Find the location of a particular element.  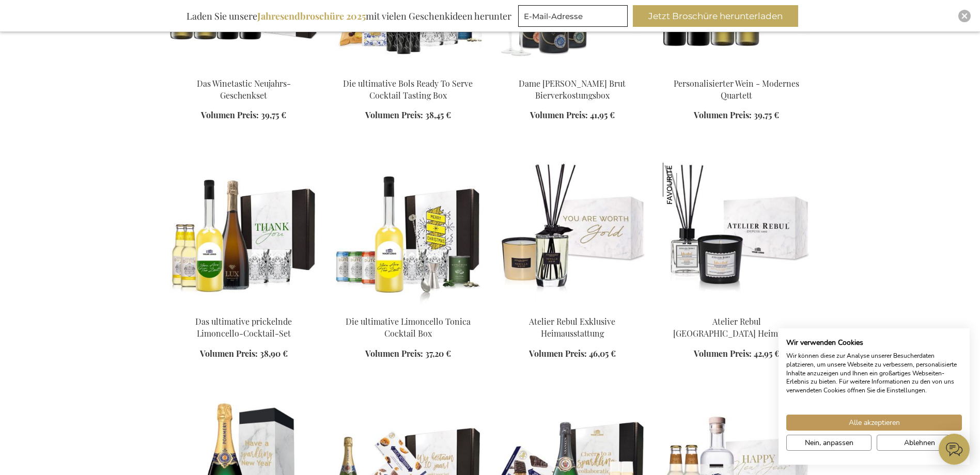

a: Dame Jeanne Royal Champagne Beer Tasting Box is located at coordinates (572, 70).